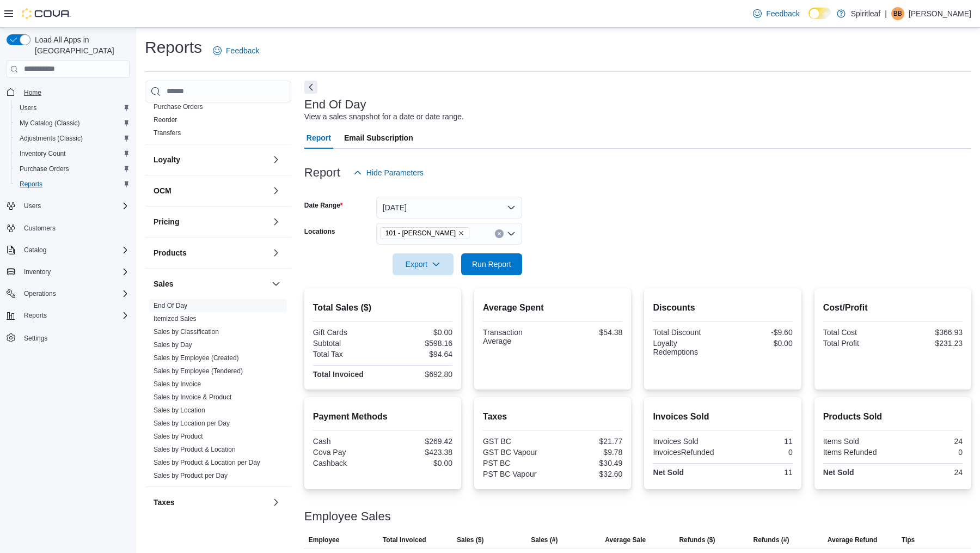  I want to click on div: Items Refunded, so click(857, 452).